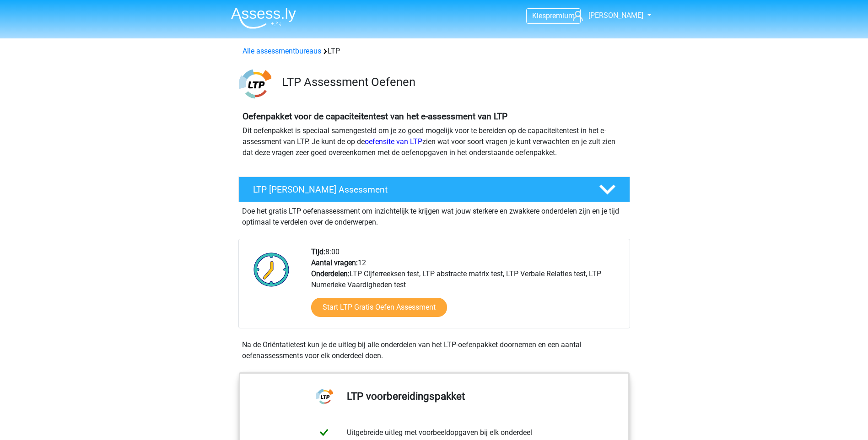 This screenshot has width=868, height=440. I want to click on img: Klok, so click(271, 270).